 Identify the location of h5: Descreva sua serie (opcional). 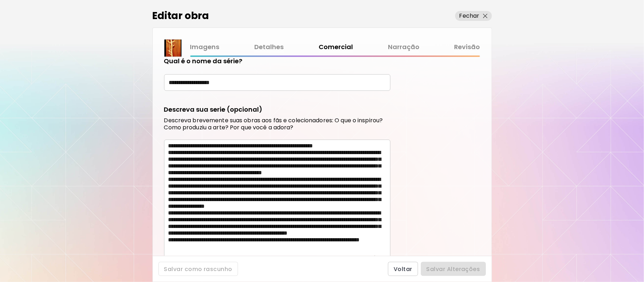
(213, 110).